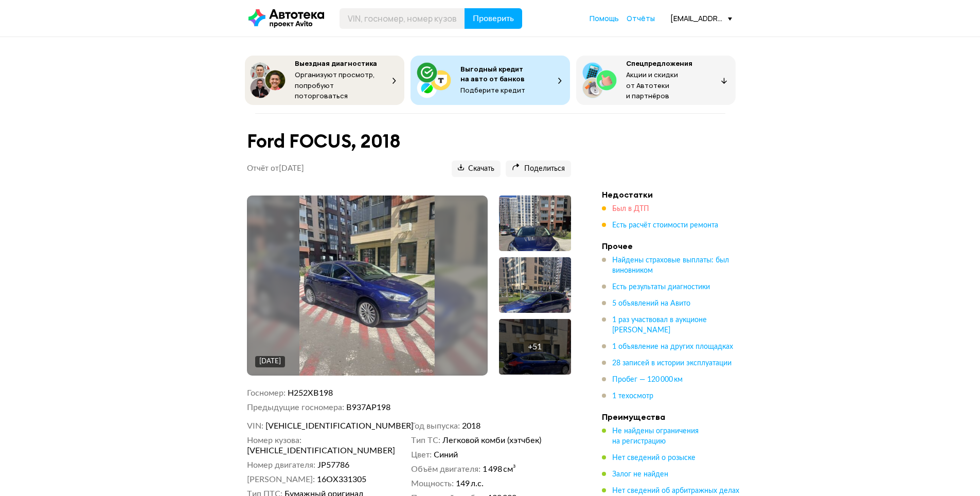  What do you see at coordinates (432, 483) in the screenshot?
I see `dt: Мощность` at bounding box center [432, 483].